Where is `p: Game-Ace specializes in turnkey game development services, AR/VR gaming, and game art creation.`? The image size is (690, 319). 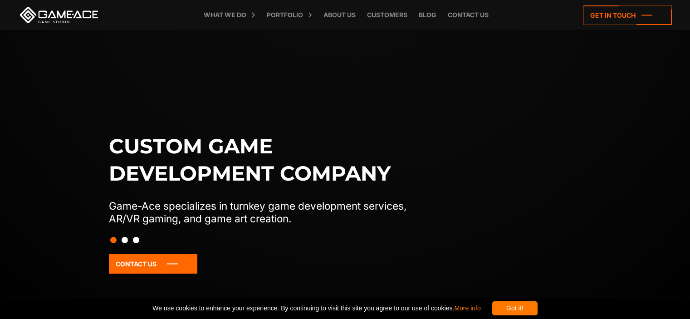 p: Game-Ace specializes in turnkey game development services, AR/VR gaming, and game art creation. is located at coordinates (267, 212).